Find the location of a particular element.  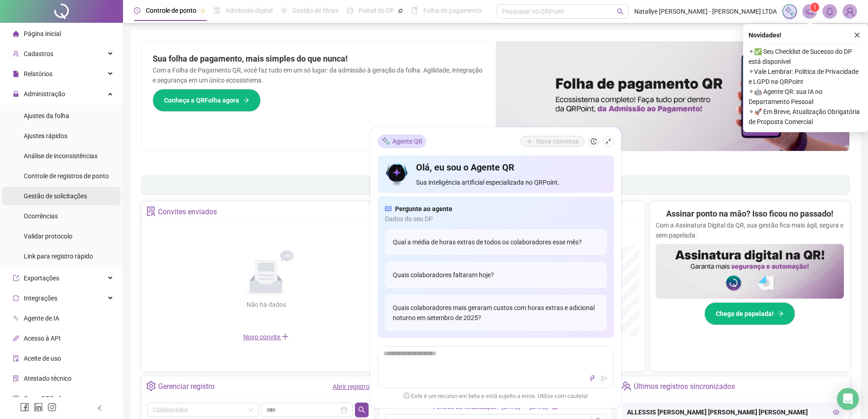

span: team is located at coordinates (626, 386).